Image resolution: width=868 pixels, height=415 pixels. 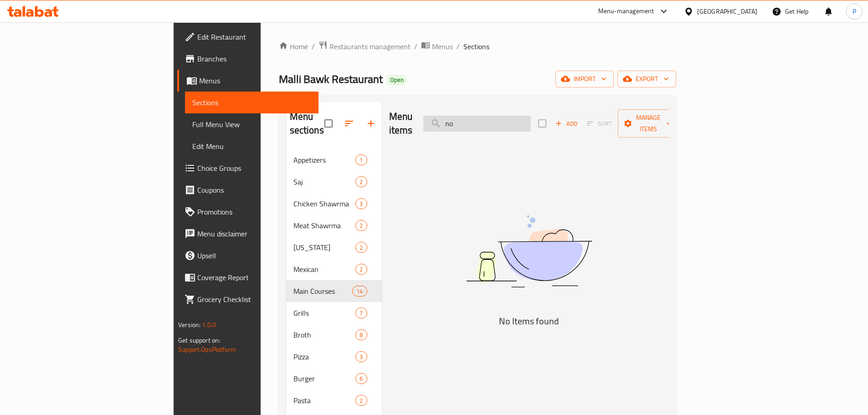 What do you see at coordinates (566, 124) in the screenshot?
I see `span: Add` at bounding box center [566, 124].